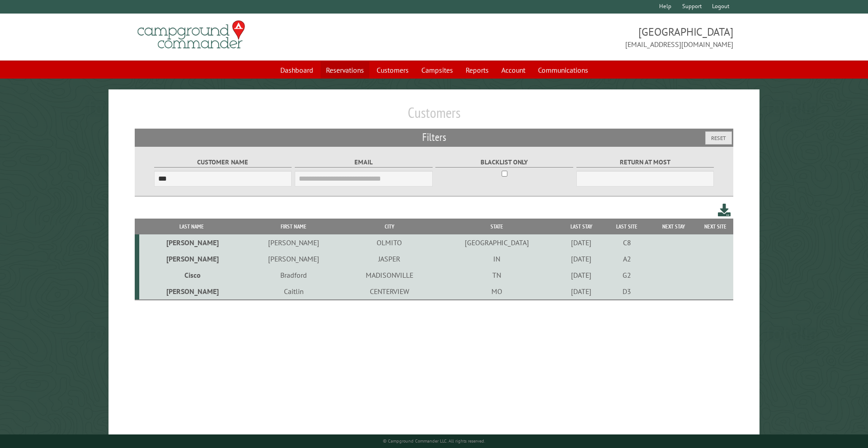  Describe the element at coordinates (627, 259) in the screenshot. I see `td: A2` at that location.